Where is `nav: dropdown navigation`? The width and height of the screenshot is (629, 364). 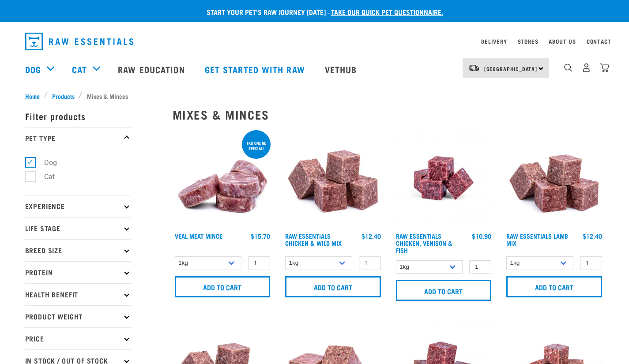 nav: dropdown navigation is located at coordinates (314, 42).